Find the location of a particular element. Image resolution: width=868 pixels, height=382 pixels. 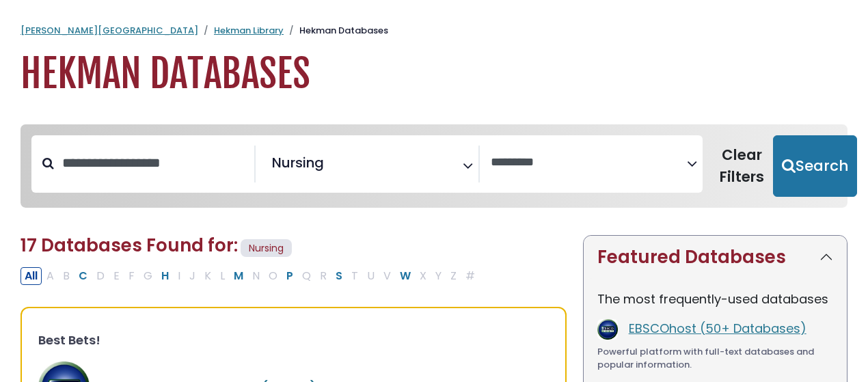

p: The most frequently-used databases is located at coordinates (715, 299).